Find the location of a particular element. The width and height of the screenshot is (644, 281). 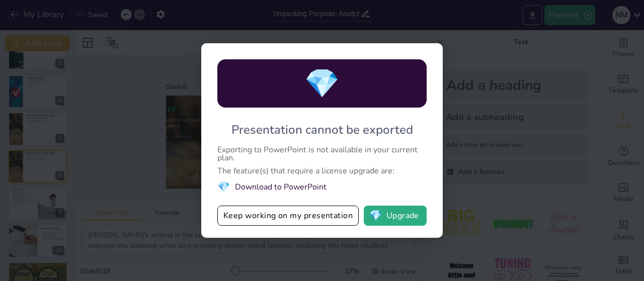

div: Presentation cannot be exported is located at coordinates (322, 130).